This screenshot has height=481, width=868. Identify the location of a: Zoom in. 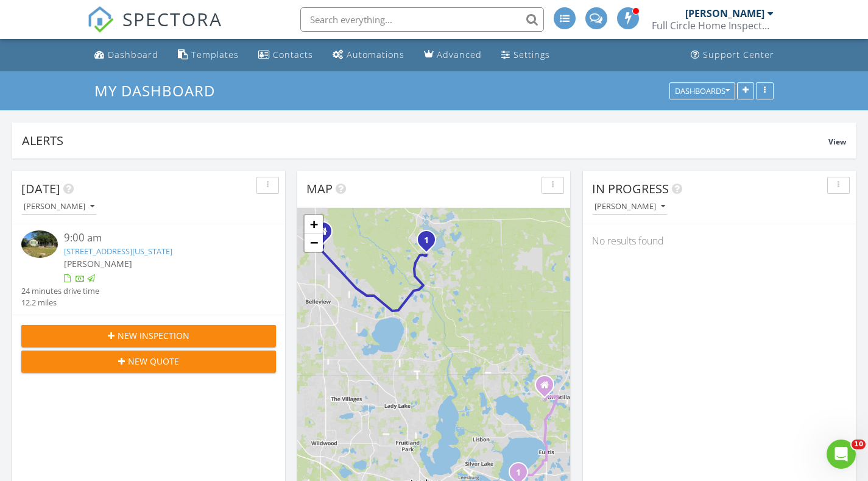
(313, 224).